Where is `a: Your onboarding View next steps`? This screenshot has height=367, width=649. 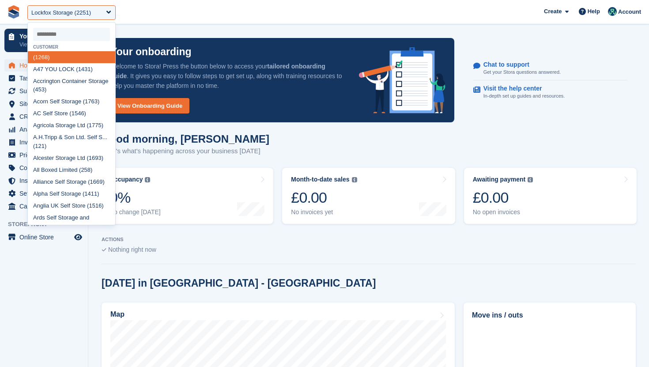
a: Your onboarding View next steps is located at coordinates (44, 40).